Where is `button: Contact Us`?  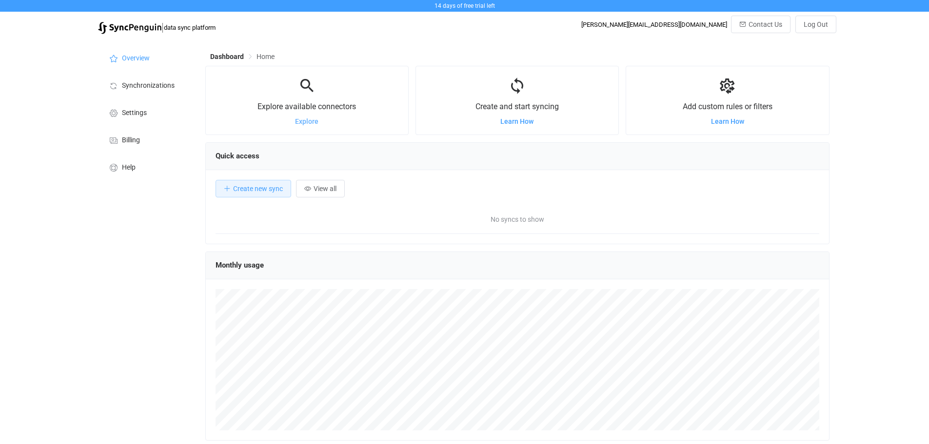 button: Contact Us is located at coordinates (761, 24).